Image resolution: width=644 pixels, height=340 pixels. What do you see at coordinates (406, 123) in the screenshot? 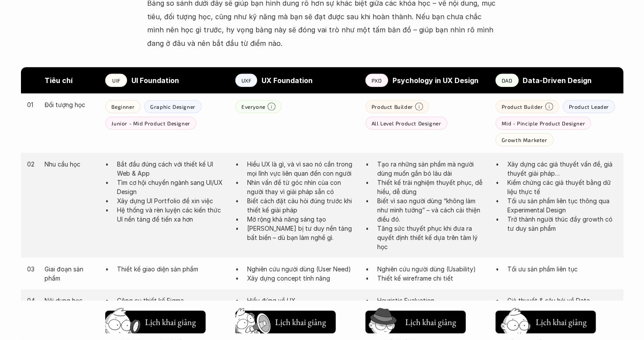
I see `p: All Level Product Designer` at bounding box center [406, 123].